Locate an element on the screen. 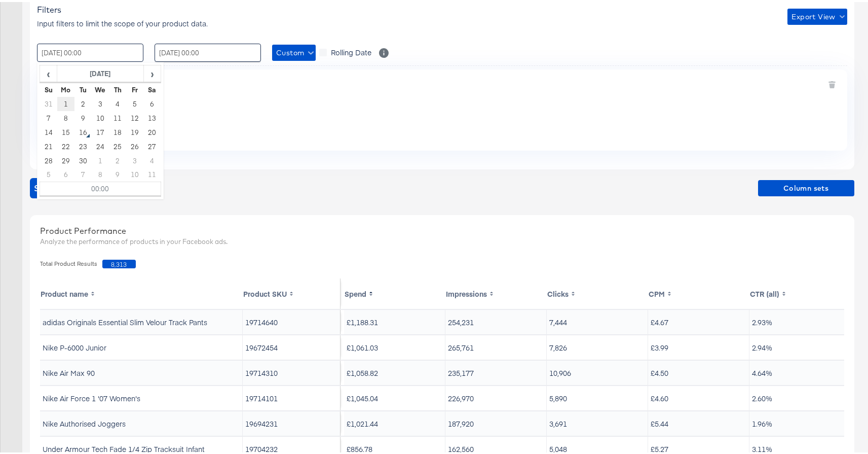 The width and height of the screenshot is (868, 454). span: Show Data is located at coordinates (57, 186).